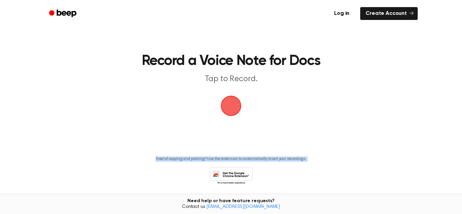 The image size is (462, 214). What do you see at coordinates (231, 159) in the screenshot?
I see `p: Tired of copying and pasting? Use the extension to automatically insert your recordings.` at bounding box center [231, 159].